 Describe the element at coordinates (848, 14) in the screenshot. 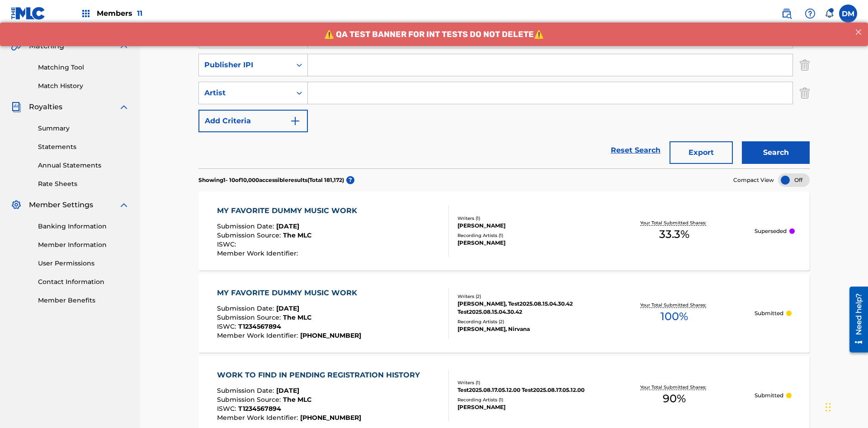

I see `div: User Menu` at that location.